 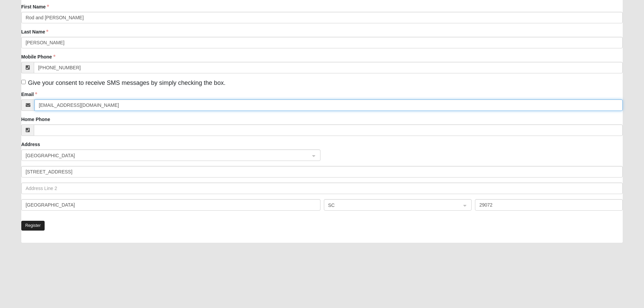 What do you see at coordinates (171, 205) in the screenshot?
I see `input: City` at bounding box center [171, 205].